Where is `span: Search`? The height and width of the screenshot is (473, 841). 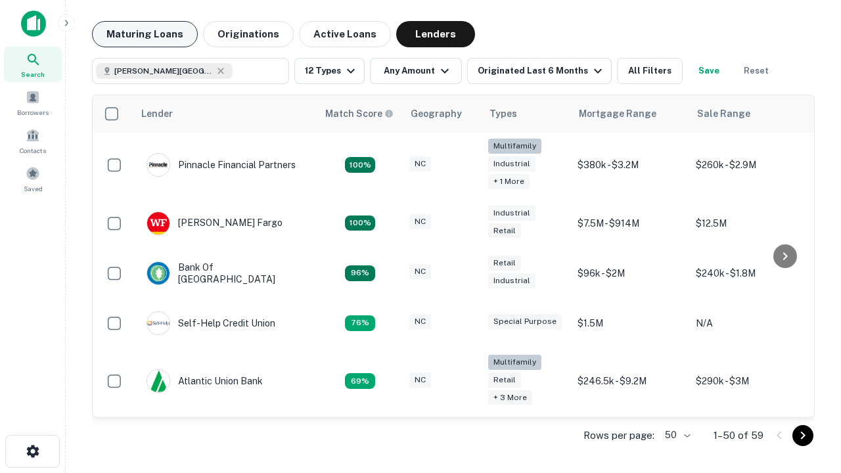 span: Search is located at coordinates (33, 74).